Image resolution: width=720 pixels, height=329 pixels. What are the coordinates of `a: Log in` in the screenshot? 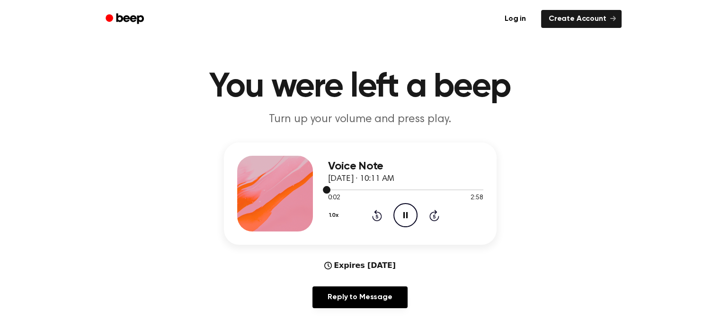 It's located at (515, 19).